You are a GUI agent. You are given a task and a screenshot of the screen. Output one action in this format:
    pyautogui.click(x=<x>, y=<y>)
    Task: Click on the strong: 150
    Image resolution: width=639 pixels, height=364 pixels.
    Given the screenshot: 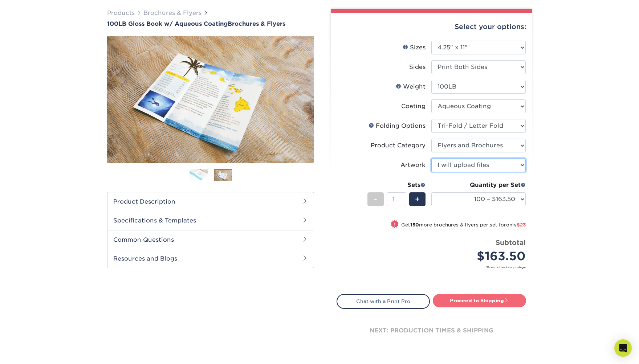 What is the action you would take?
    pyautogui.click(x=414, y=224)
    